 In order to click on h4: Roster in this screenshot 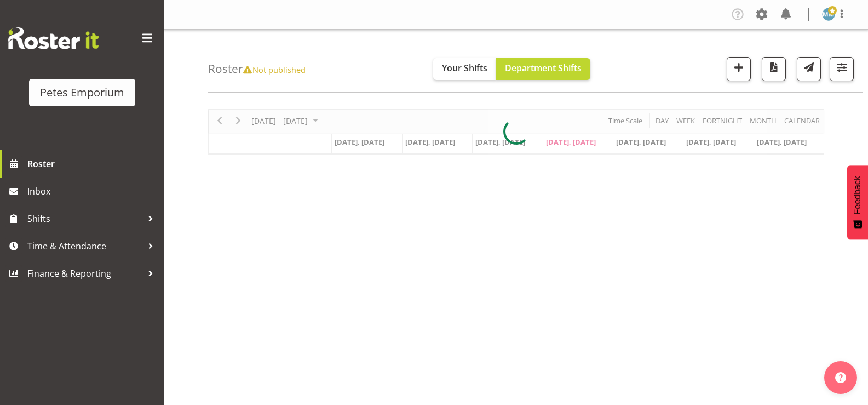, I will do `click(256, 68)`.